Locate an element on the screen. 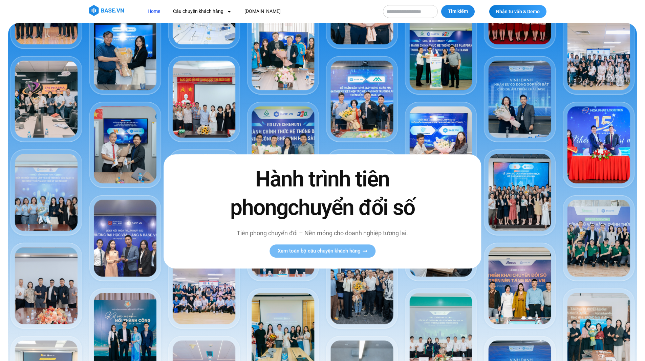 The image size is (645, 361). h2: Hành trình tiên phong is located at coordinates (322, 193).